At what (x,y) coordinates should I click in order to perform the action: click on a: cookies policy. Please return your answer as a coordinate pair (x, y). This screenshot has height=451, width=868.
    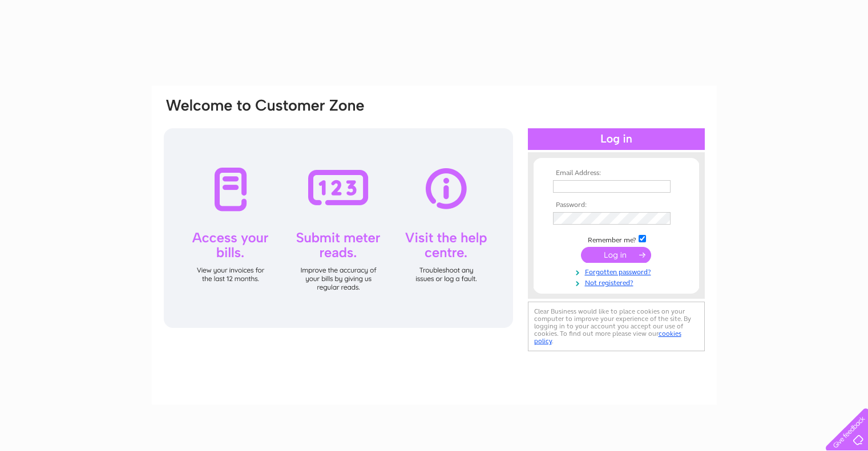
    Looking at the image, I should click on (608, 337).